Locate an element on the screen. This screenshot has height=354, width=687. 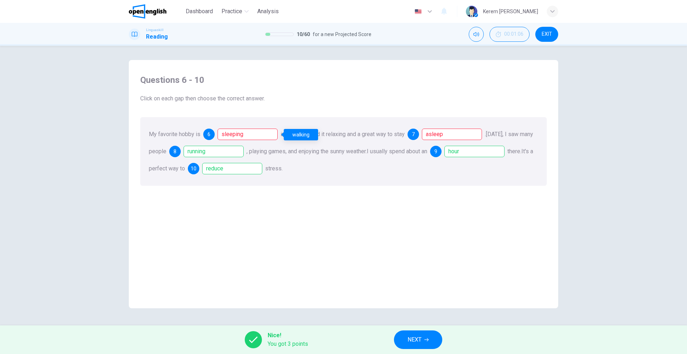
span: NEXT is located at coordinates (414, 340).